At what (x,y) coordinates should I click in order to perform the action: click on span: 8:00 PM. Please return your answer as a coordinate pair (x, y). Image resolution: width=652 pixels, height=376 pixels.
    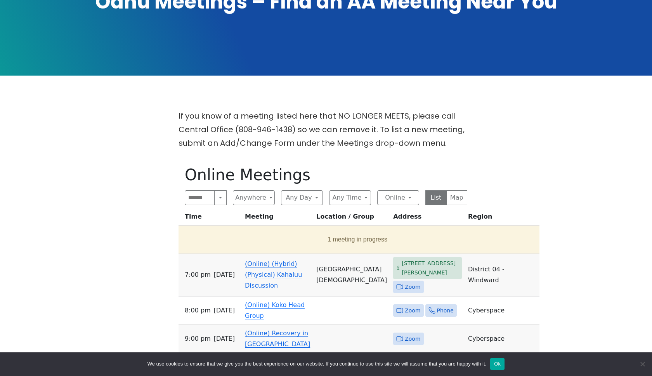
    Looking at the image, I should click on (197, 311).